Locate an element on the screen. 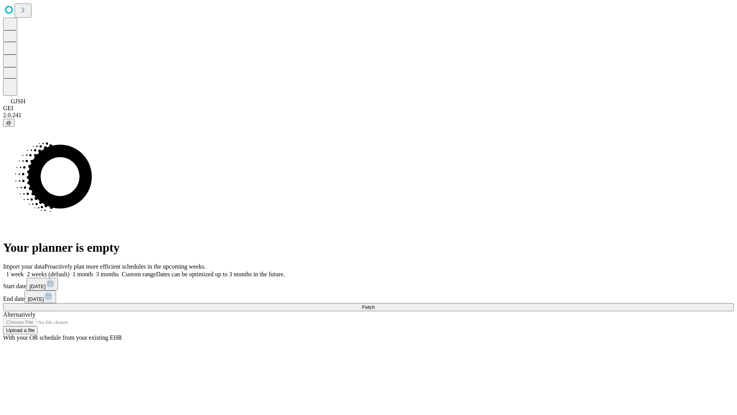 The width and height of the screenshot is (737, 415). span: 3 months is located at coordinates (107, 274).